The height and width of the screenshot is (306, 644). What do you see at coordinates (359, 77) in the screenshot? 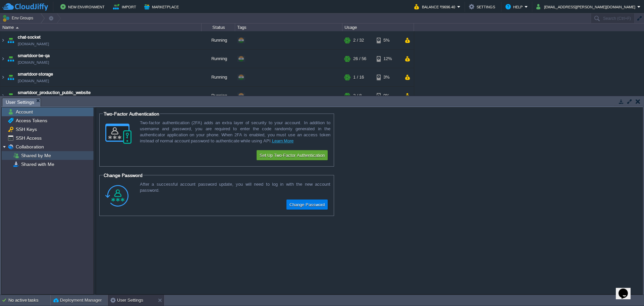
I see `div: 1 / 16` at bounding box center [359, 77].